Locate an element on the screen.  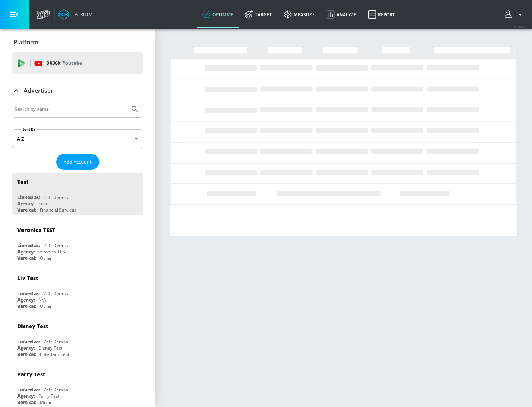
div: Atrium is located at coordinates (82, 15).